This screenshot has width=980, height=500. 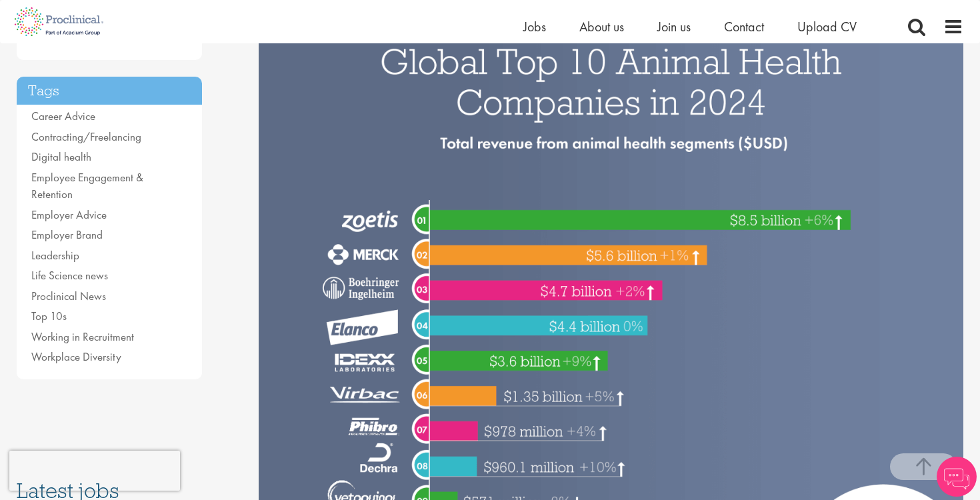 I want to click on a: Workplace Diversity, so click(x=76, y=357).